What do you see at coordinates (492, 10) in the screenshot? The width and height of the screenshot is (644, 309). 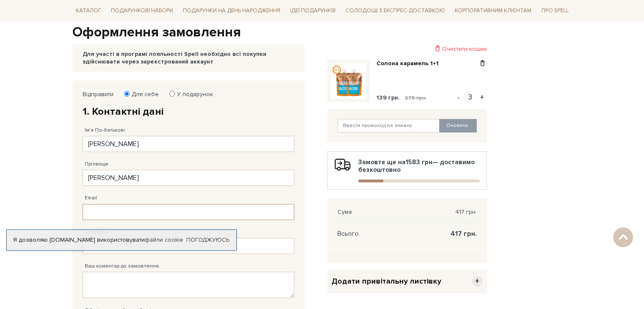 I see `a: Корпоративним клієнтам` at bounding box center [492, 10].